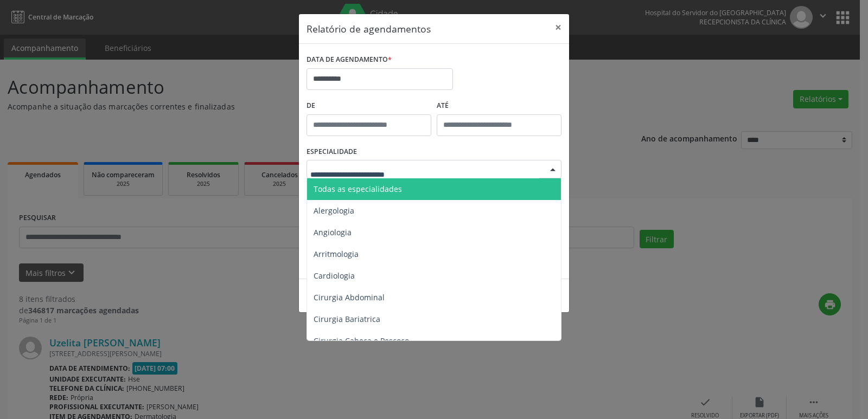 Image resolution: width=868 pixels, height=419 pixels. What do you see at coordinates (334, 275) in the screenshot?
I see `span: Cardiologia` at bounding box center [334, 275].